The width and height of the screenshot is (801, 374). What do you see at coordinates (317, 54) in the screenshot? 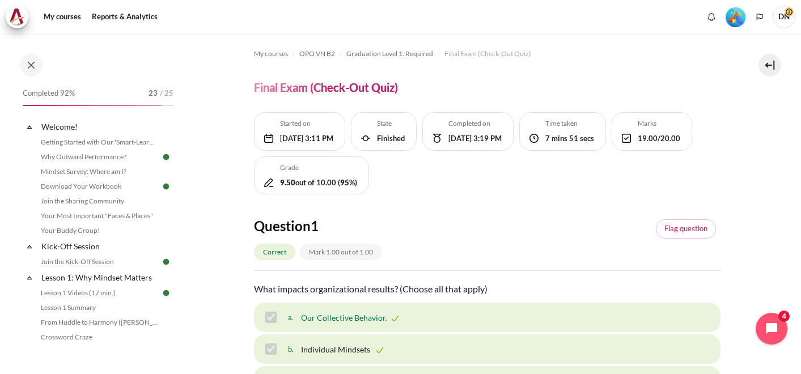
I see `a: OPO VN B2` at bounding box center [317, 54].